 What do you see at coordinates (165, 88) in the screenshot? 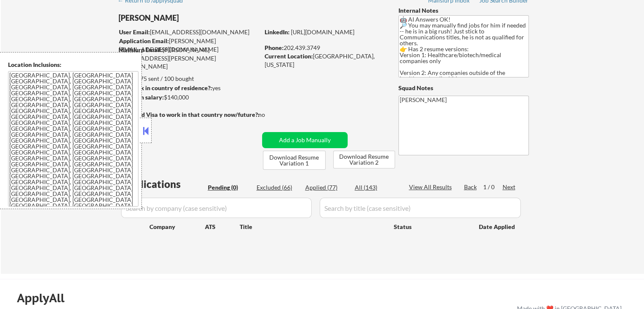
I see `strong: Can work in country of residence?:` at bounding box center [165, 88].